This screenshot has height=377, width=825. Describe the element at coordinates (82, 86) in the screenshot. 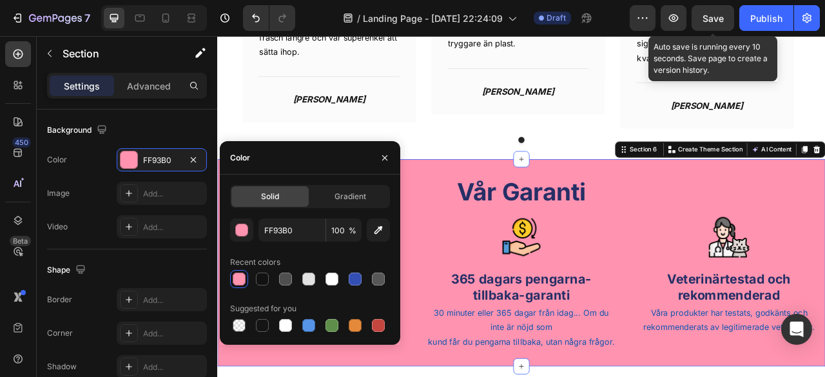

I see `p: Settings` at that location.